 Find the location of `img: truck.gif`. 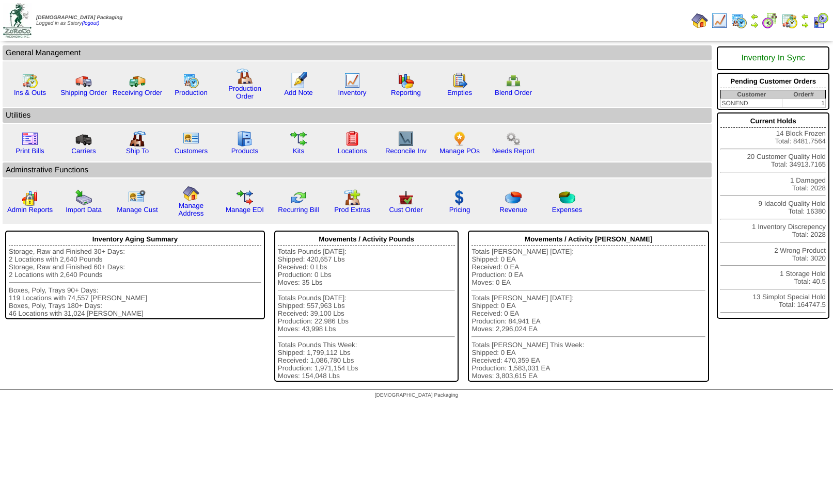

img: truck.gif is located at coordinates (83, 80).